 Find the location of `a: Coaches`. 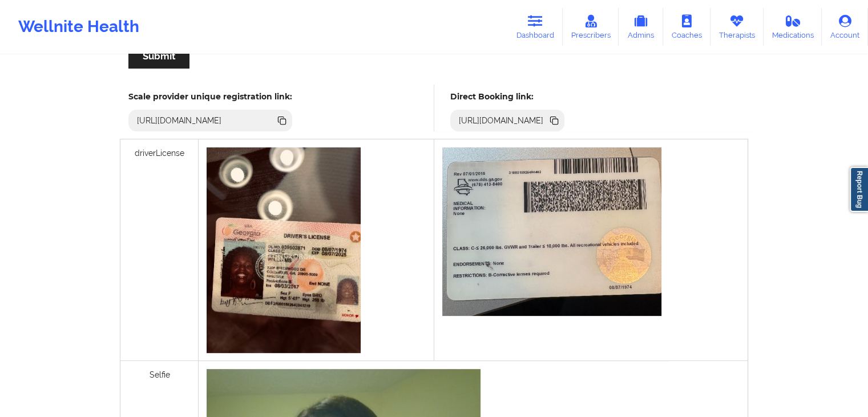

a: Coaches is located at coordinates (686, 27).